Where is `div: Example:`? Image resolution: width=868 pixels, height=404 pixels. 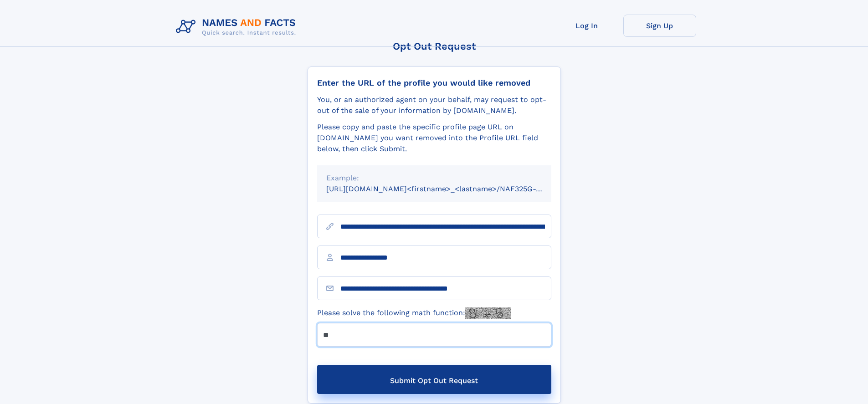 div: Example: is located at coordinates (434, 179).